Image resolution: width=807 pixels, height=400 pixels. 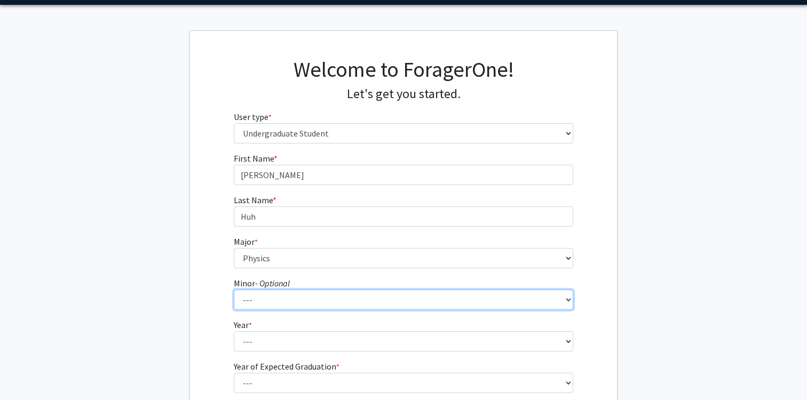 What do you see at coordinates (272, 283) in the screenshot?
I see `i: - Optional` at bounding box center [272, 283].